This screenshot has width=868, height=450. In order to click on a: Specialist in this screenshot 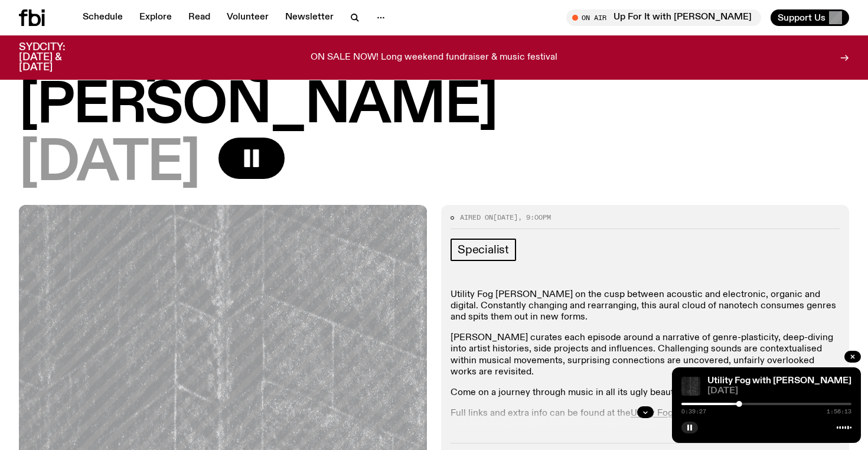, I will do `click(483, 249)`.